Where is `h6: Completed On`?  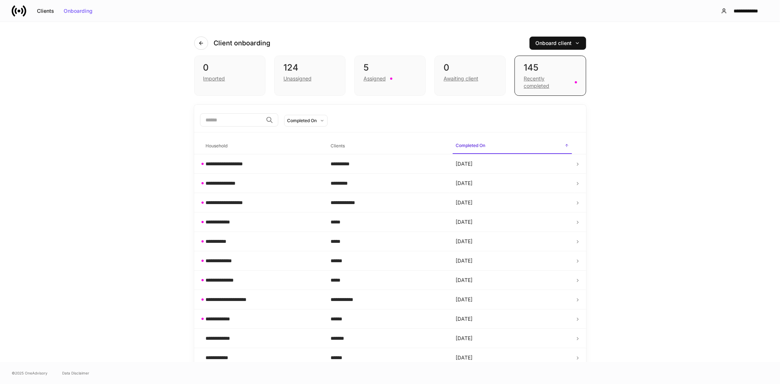
h6: Completed On is located at coordinates (470, 145).